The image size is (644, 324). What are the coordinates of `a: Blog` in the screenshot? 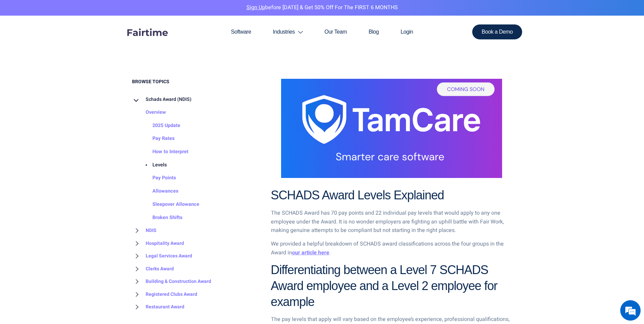 It's located at (374, 32).